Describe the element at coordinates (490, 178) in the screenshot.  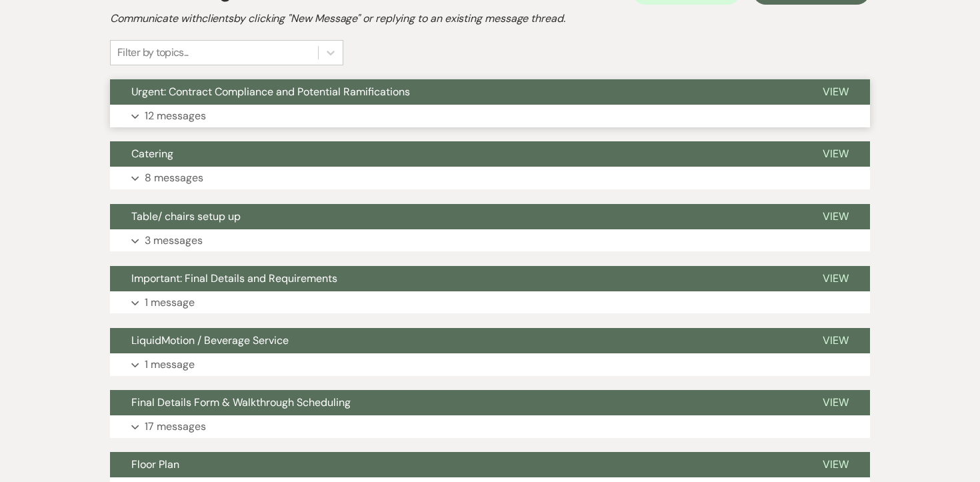
I see `button: 8 messages` at that location.